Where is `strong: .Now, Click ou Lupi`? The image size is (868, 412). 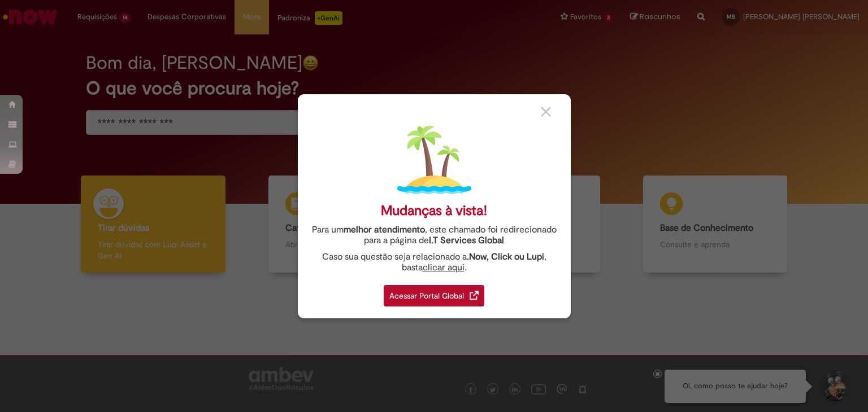 strong: .Now, Click ou Lupi is located at coordinates (505, 257).